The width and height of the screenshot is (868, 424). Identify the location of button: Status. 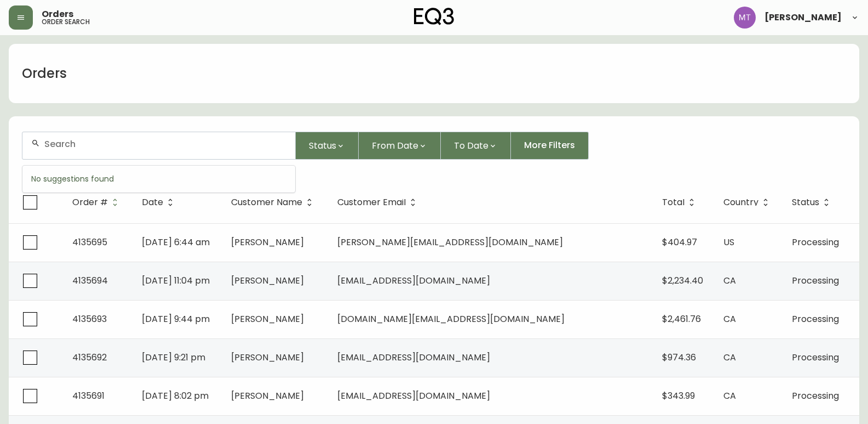
(327, 145).